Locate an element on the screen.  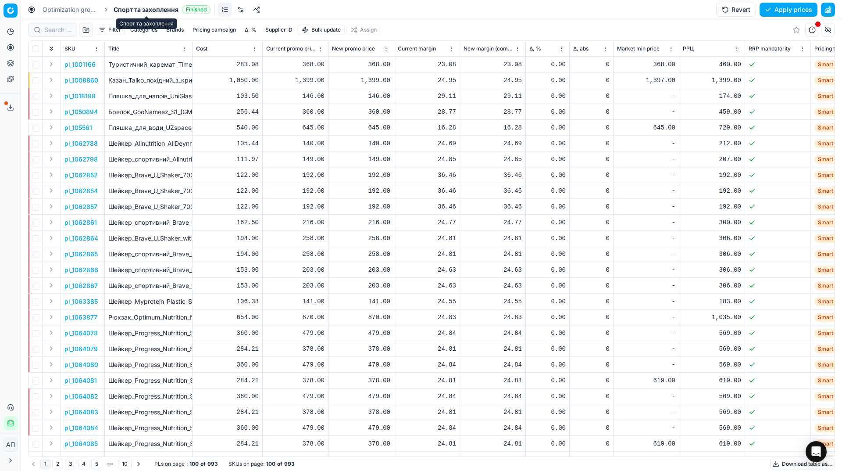
span: Δ, abs is located at coordinates (581, 49).